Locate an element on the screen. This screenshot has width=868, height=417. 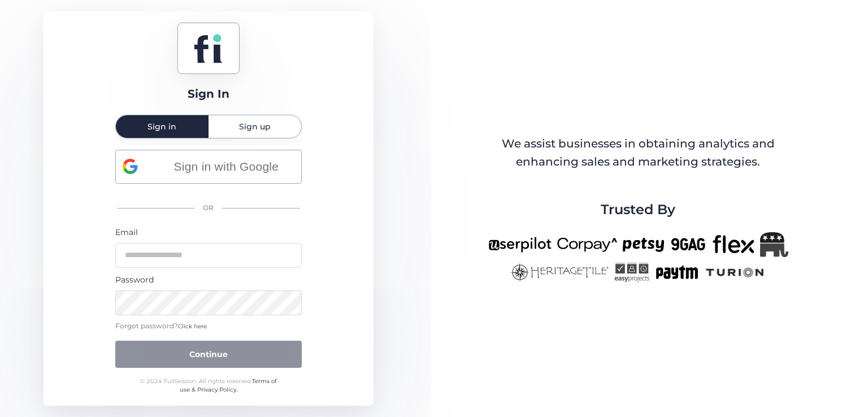
img: paytm-new.png is located at coordinates (677, 273).